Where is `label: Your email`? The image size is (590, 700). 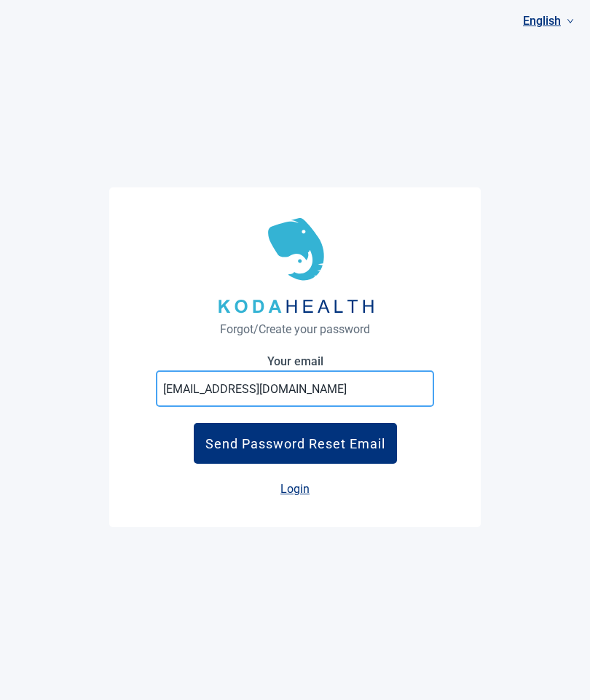
label: Your email is located at coordinates (295, 361).